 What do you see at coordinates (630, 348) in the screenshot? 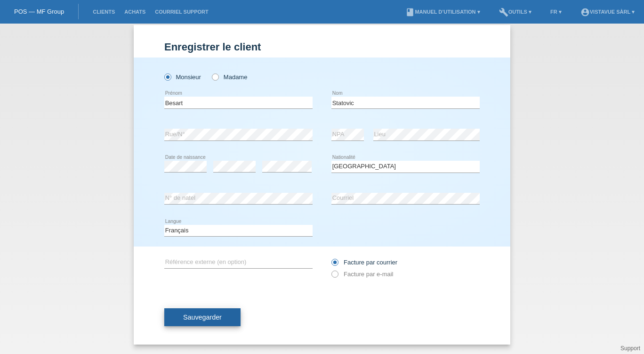
I see `a: Support` at bounding box center [630, 348].